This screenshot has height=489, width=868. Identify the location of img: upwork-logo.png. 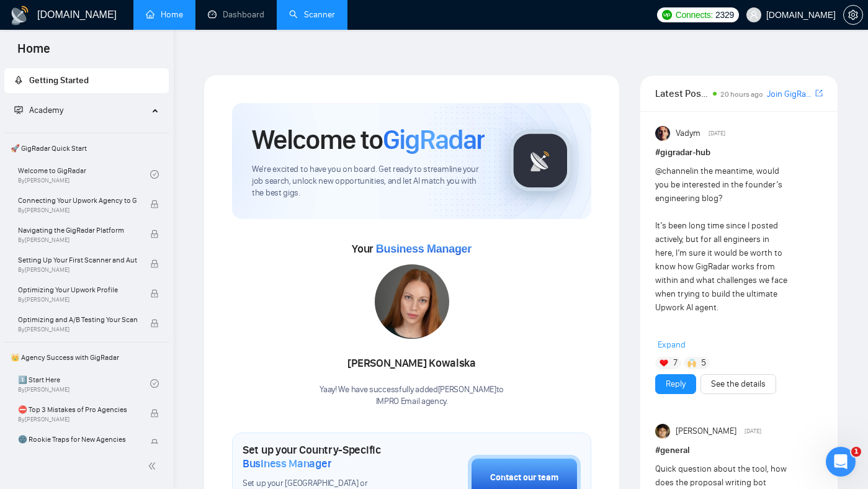
(667, 15).